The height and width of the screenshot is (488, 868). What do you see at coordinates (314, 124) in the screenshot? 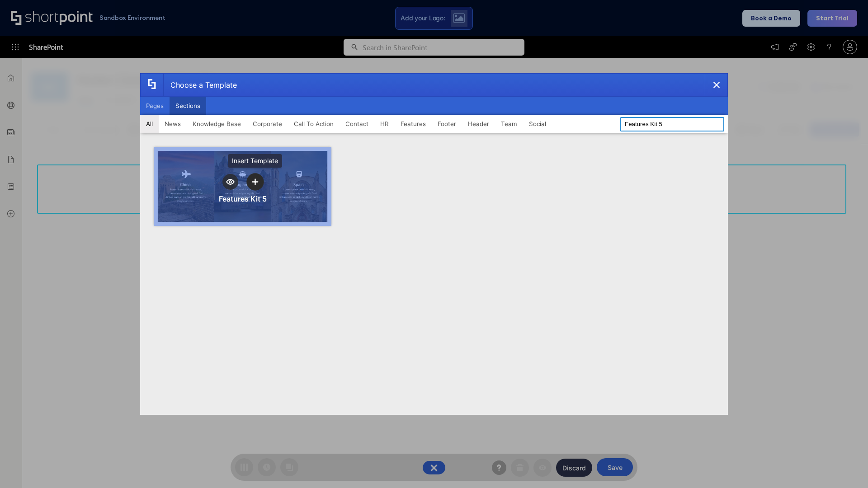
I see `button: Call To Action` at bounding box center [314, 124].